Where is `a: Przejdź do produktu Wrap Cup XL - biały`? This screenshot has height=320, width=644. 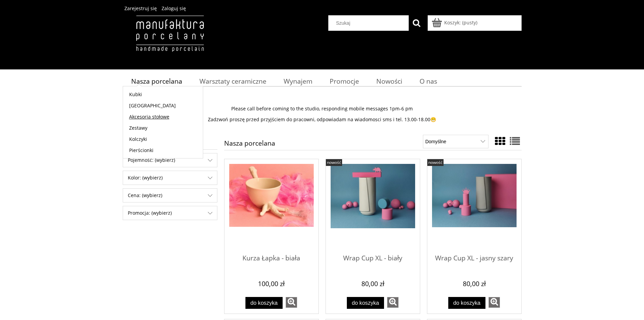 a: Przejdź do produktu Wrap Cup XL - biały is located at coordinates (373, 206).